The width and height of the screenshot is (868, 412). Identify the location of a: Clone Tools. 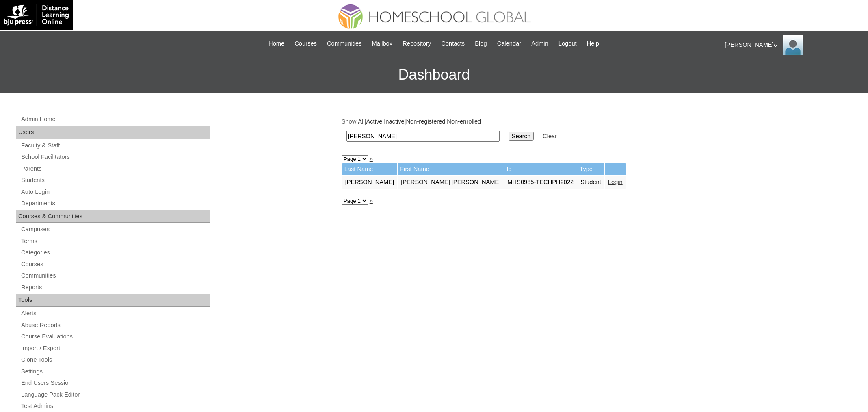
(115, 359).